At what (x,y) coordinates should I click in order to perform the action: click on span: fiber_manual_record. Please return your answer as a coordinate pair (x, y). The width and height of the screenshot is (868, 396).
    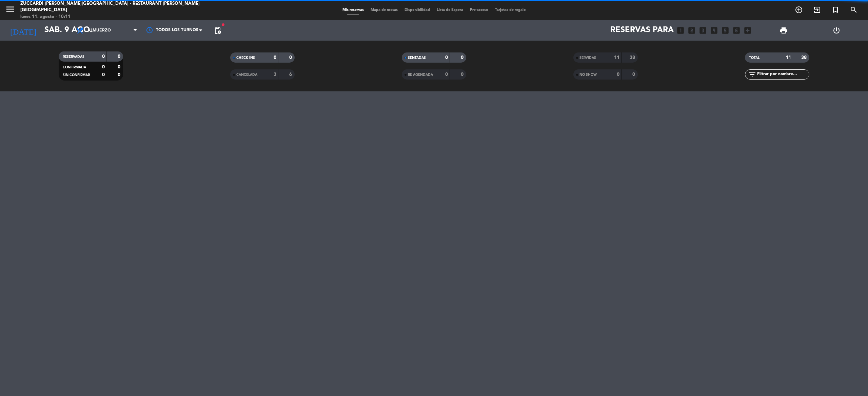
    Looking at the image, I should click on (223, 25).